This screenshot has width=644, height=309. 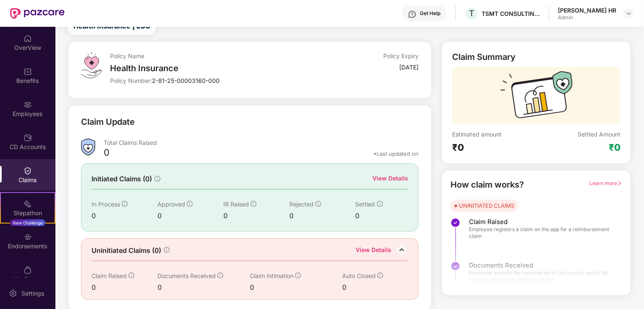 I want to click on div: How claim works?, so click(x=487, y=185).